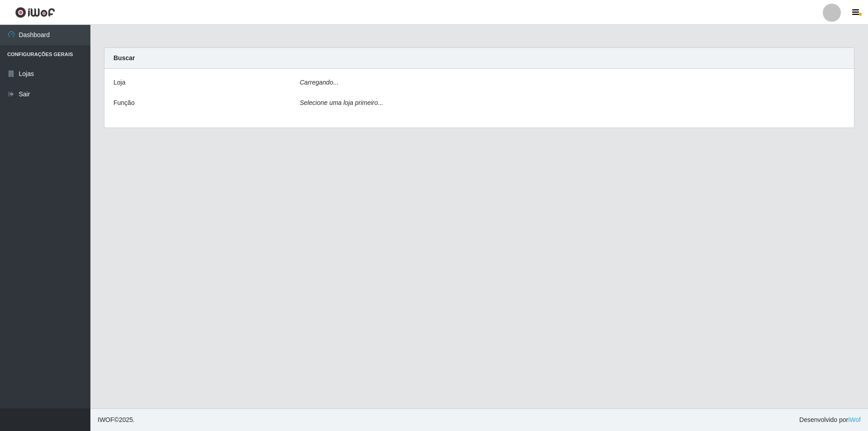 The height and width of the screenshot is (431, 868). I want to click on strong: Buscar, so click(124, 58).